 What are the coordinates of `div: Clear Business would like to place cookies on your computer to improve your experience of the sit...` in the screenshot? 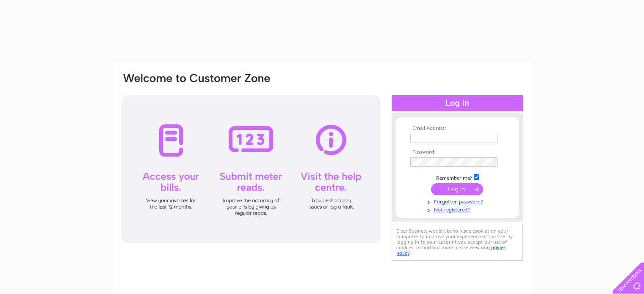 It's located at (458, 242).